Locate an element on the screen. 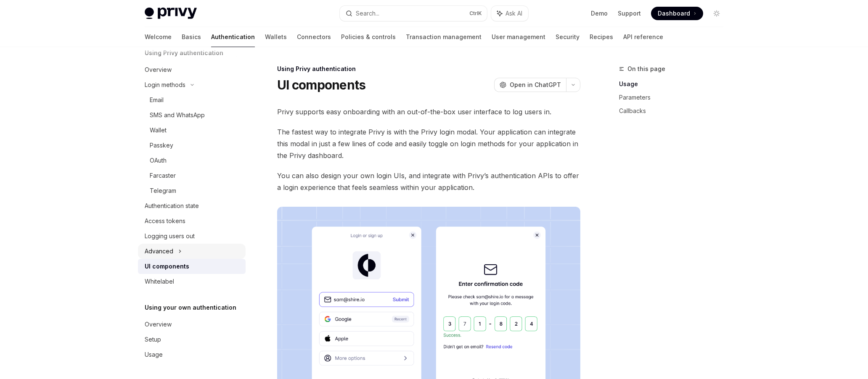  button: Ask AI is located at coordinates (509, 13).